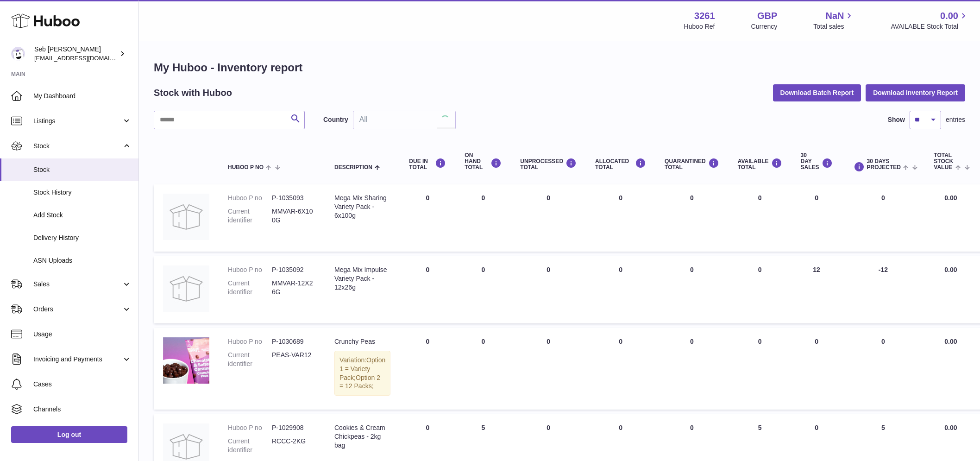 Image resolution: width=980 pixels, height=461 pixels. What do you see at coordinates (336, 120) in the screenshot?
I see `label: Country` at bounding box center [336, 120].